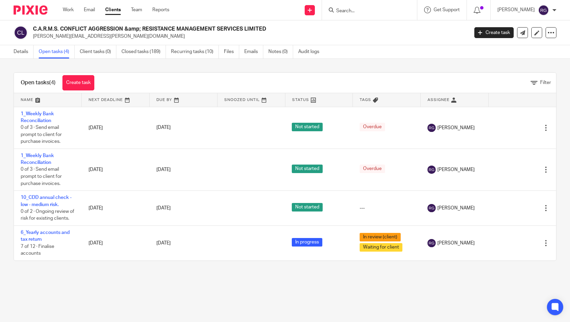 This screenshot has height=322, width=570. Describe the element at coordinates (57, 52) in the screenshot. I see `a: Open tasks (4)` at that location.